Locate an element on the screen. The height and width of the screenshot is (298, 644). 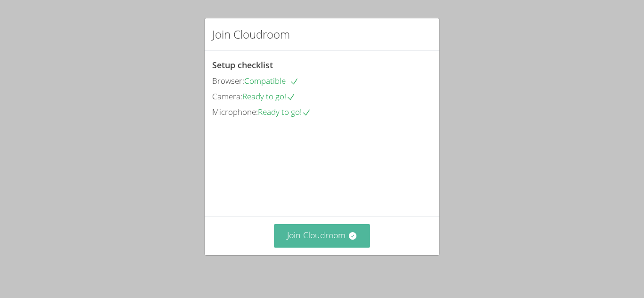
span: Microphone: is located at coordinates (235, 112).